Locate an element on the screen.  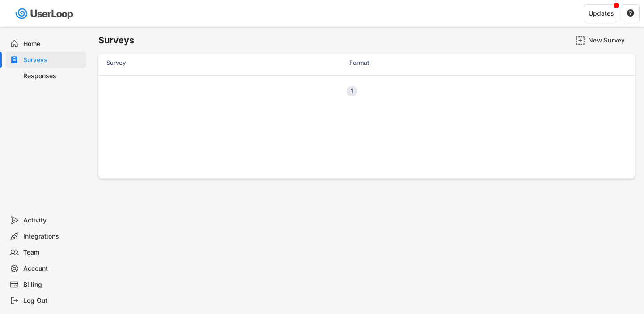
div: Survey is located at coordinates (196, 62).